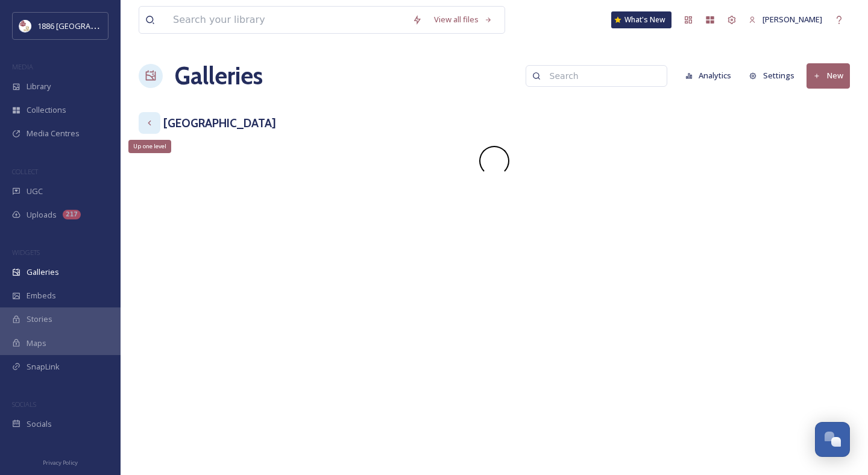 The image size is (868, 475). I want to click on div: Up one level, so click(149, 146).